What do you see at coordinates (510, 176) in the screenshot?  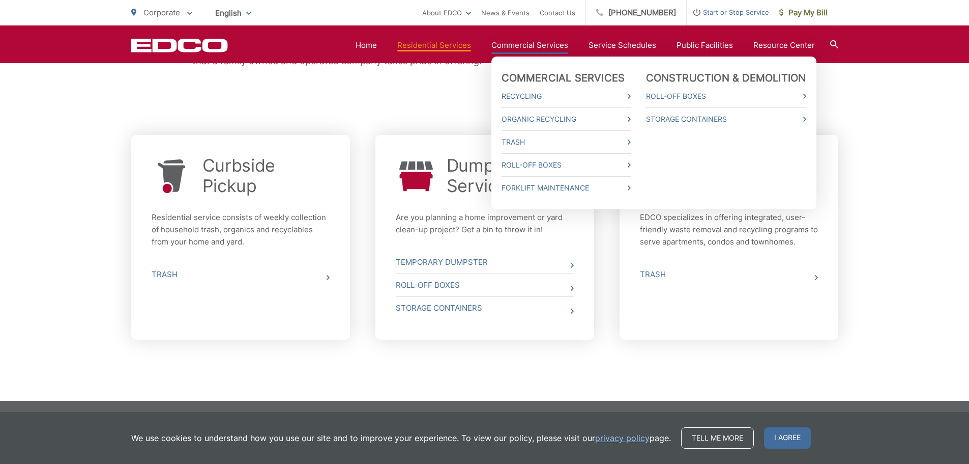 I see `a: Dumpster Service` at bounding box center [510, 176].